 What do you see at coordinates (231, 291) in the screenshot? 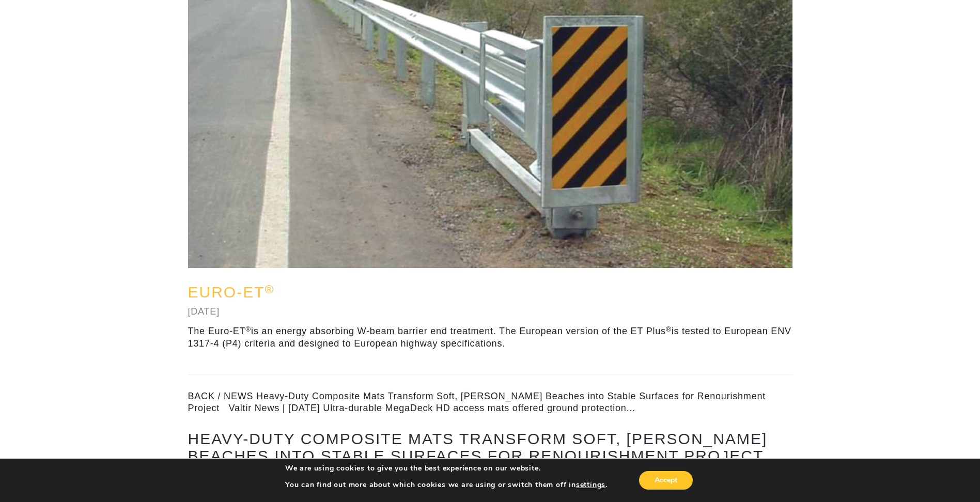
I see `a: Euro-ET®` at bounding box center [231, 291].